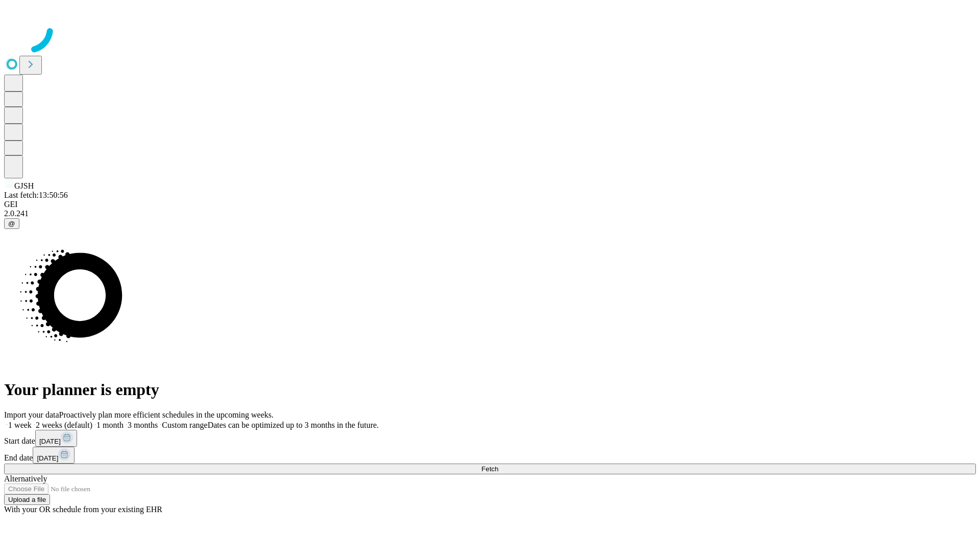 Image resolution: width=980 pixels, height=552 pixels. I want to click on span: 2 weeks (default), so click(64, 425).